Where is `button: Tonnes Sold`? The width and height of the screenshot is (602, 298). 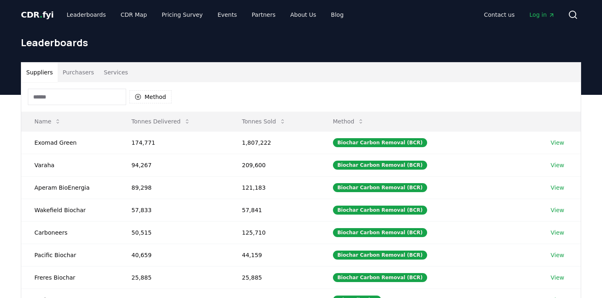
button: Tonnes Sold is located at coordinates (264, 122).